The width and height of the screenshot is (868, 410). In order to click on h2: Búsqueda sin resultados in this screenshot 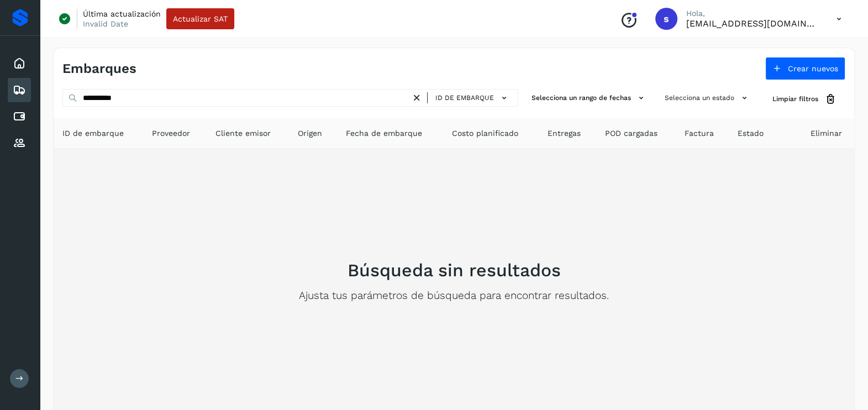, I will do `click(454, 270)`.